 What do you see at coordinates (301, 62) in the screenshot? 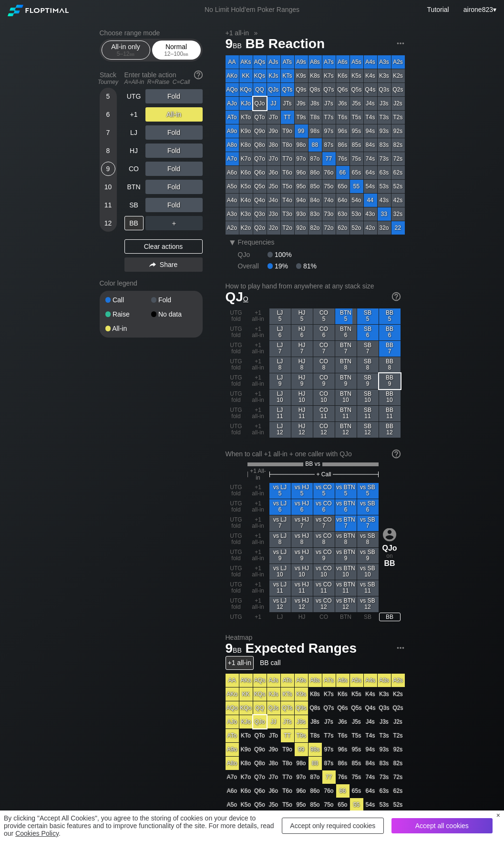
I see `div: A9s` at bounding box center [301, 62].